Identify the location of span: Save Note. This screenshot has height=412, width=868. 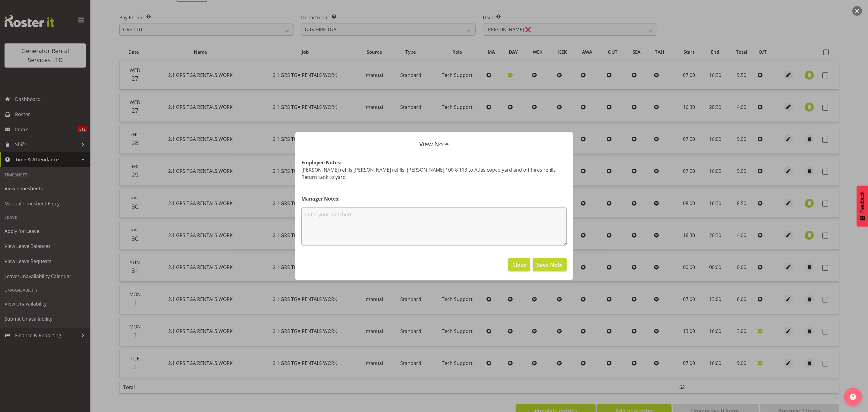
(549, 265).